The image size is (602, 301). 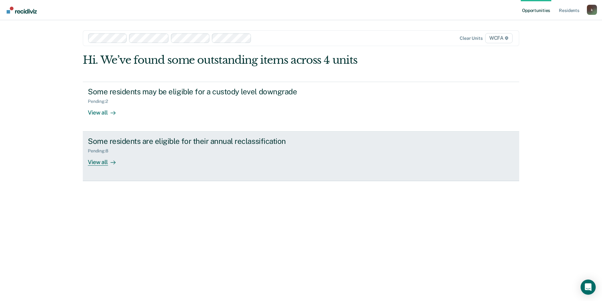 What do you see at coordinates (301, 106) in the screenshot?
I see `a: Some residents may be eligible for a custody level downgradePending:2View all` at bounding box center [301, 106].